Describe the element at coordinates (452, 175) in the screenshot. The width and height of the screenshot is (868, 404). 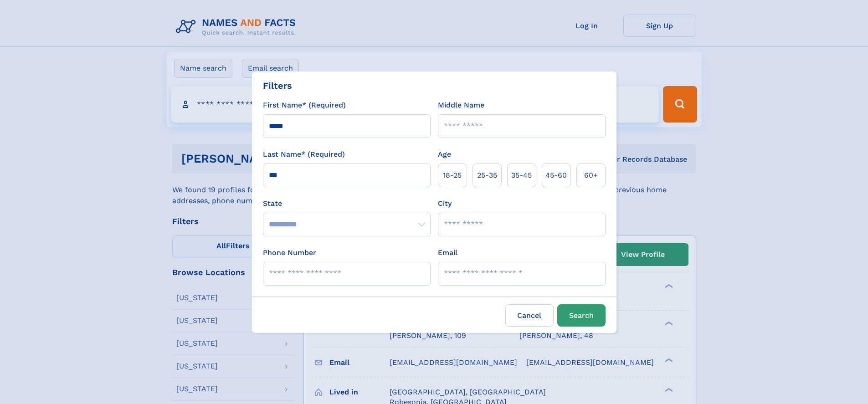
I see `span: 18‑25` at that location.